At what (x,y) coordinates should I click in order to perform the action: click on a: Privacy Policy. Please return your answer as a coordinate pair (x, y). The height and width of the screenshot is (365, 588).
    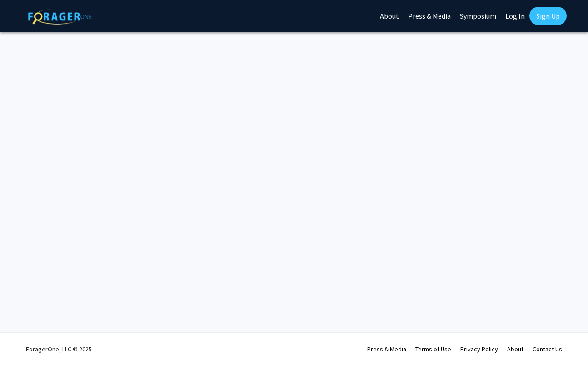
    Looking at the image, I should click on (479, 348).